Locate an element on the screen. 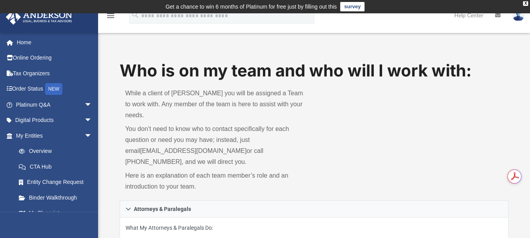 This screenshot has height=238, width=530. div: NEW is located at coordinates (54, 89).